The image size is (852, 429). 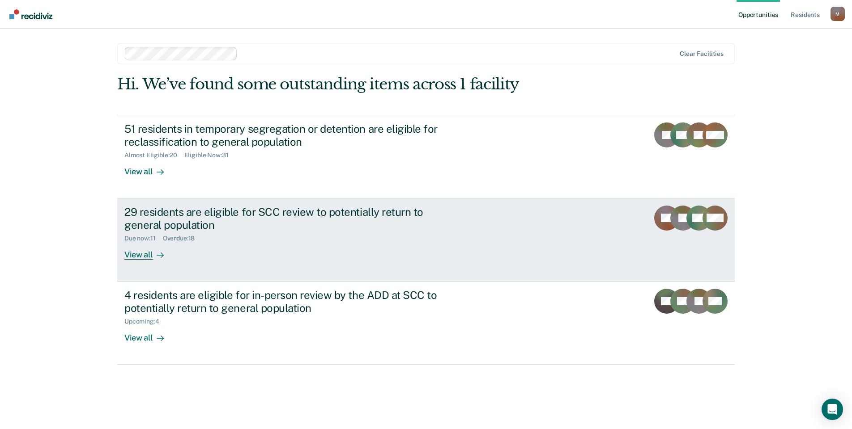 What do you see at coordinates (701, 54) in the screenshot?
I see `div: Clear facilities` at bounding box center [701, 54].